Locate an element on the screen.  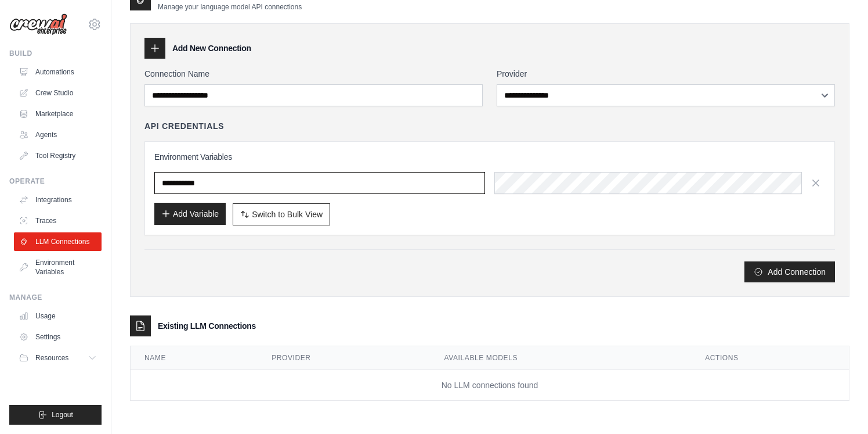
div: Build is located at coordinates (55, 53).